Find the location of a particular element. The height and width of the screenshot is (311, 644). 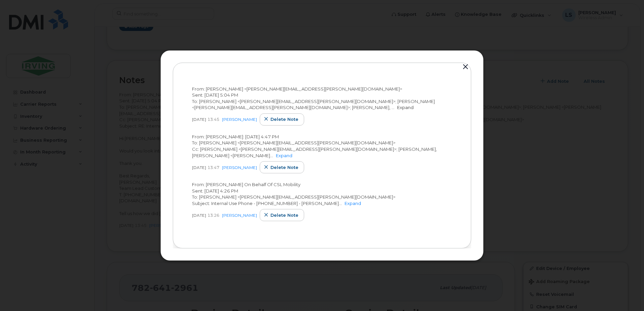

span: 13:26 is located at coordinates (213, 215).